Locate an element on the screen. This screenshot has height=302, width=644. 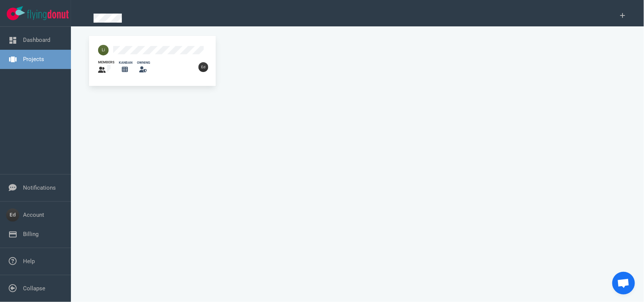
a: members is located at coordinates (106, 67).